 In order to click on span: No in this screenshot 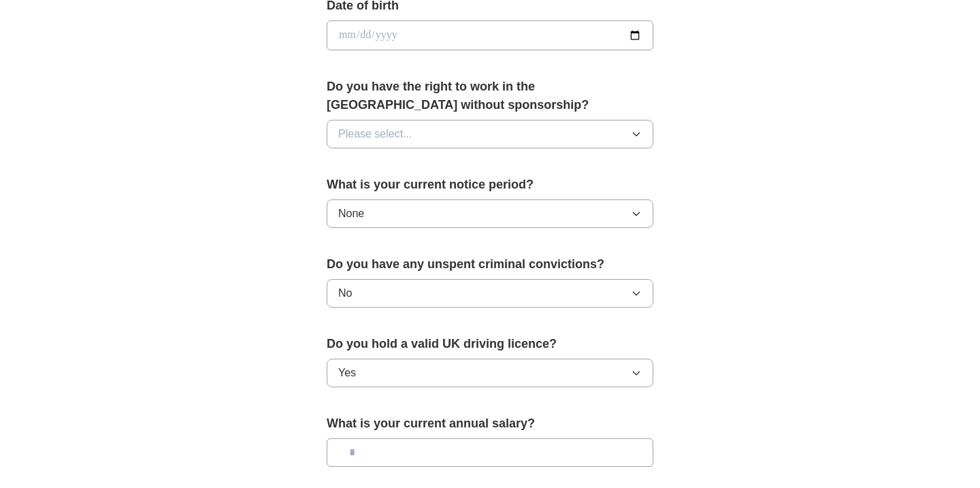, I will do `click(345, 293)`.